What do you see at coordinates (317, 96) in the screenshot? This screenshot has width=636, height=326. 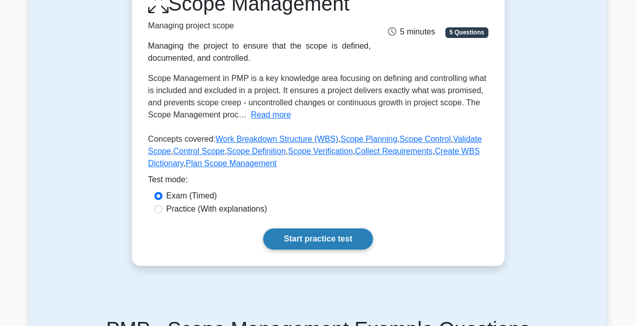 I see `span: Scope Management in PMP is a key knowledge area focusing on defining and controlling what is incl...` at bounding box center [317, 96].